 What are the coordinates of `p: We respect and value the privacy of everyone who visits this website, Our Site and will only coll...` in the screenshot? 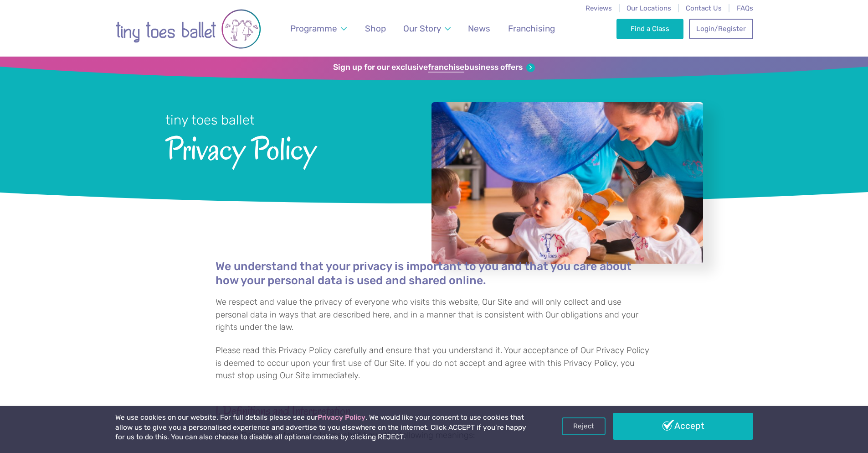 It's located at (434, 315).